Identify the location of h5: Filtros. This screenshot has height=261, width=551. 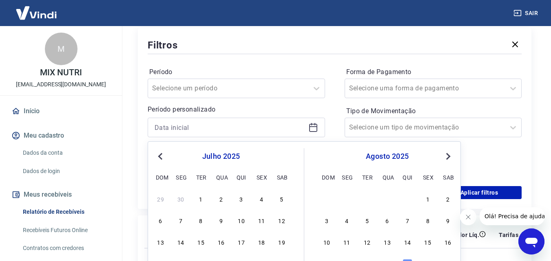
(163, 45).